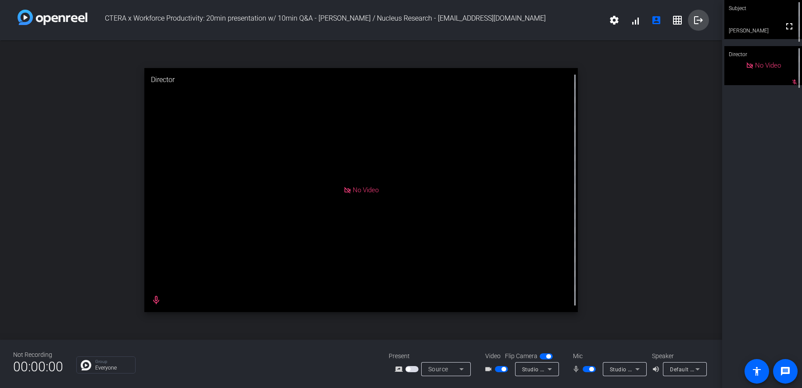 This screenshot has width=802, height=388. I want to click on p: Group, so click(113, 362).